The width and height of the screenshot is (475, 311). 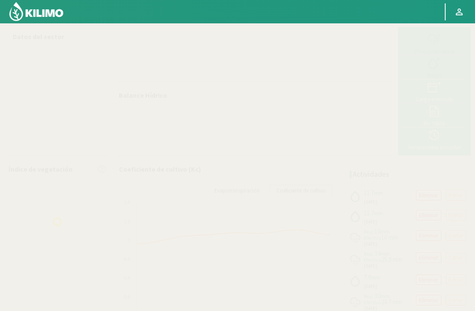 What do you see at coordinates (127, 221) in the screenshot?
I see `text: 1.2` at bounding box center [127, 221].